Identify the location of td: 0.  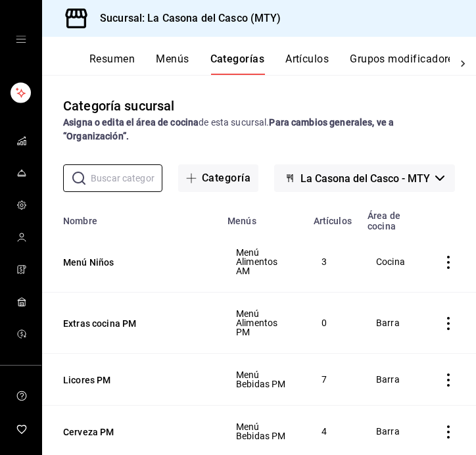
(332, 323).